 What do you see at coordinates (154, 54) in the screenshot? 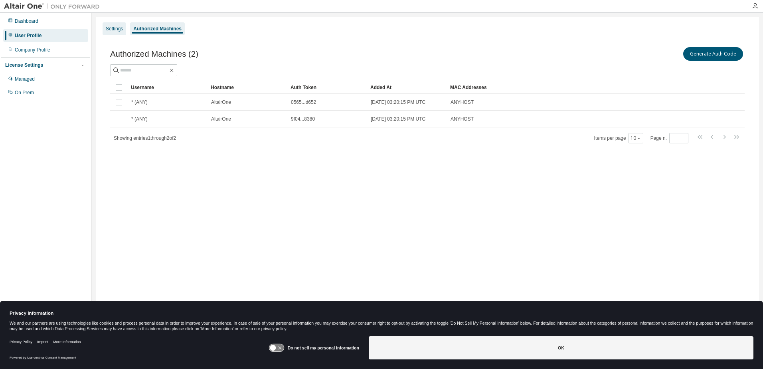
I see `span: Authorized Machines (2)` at bounding box center [154, 54].